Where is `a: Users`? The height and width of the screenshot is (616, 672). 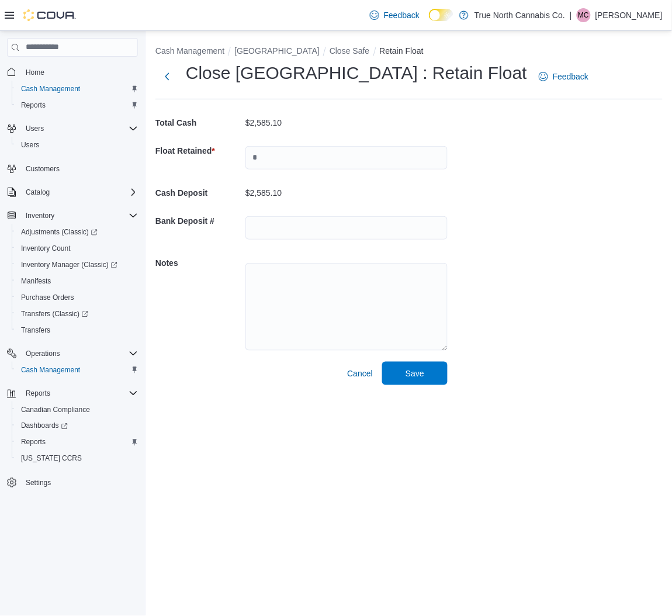 a: Users is located at coordinates (30, 145).